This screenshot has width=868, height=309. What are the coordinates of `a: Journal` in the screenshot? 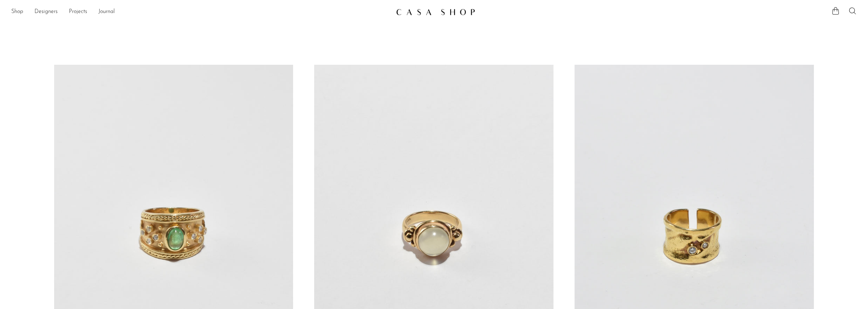 It's located at (107, 12).